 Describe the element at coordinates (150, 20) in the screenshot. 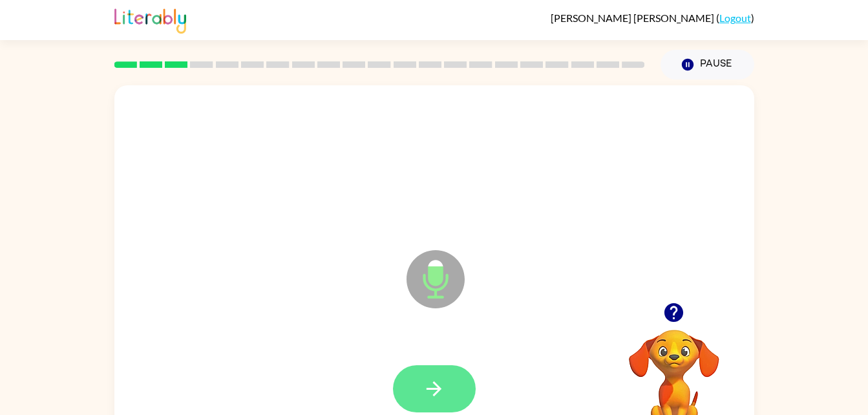

I see `img: Literably` at that location.